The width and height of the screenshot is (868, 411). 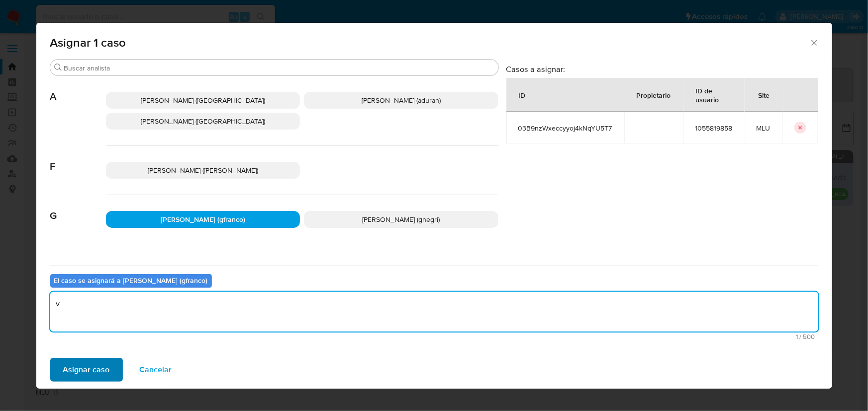 I want to click on span: Asignar 1 caso, so click(x=430, y=43).